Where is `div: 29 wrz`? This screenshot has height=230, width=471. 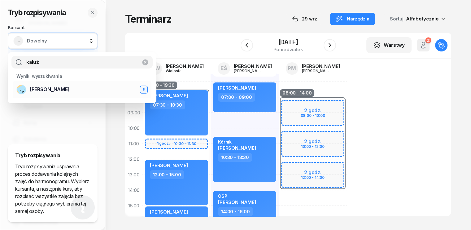
div: 29 wrz is located at coordinates (304, 19).